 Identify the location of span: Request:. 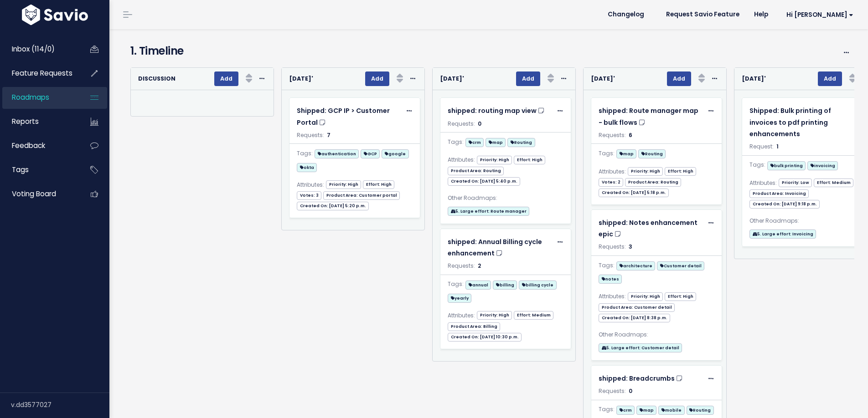
(761, 146).